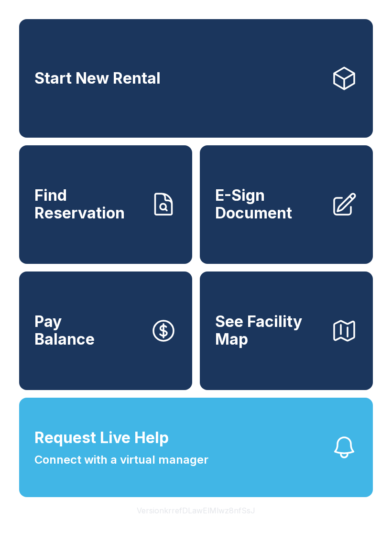 This screenshot has width=392, height=543. I want to click on button: See Facility Map, so click(286, 331).